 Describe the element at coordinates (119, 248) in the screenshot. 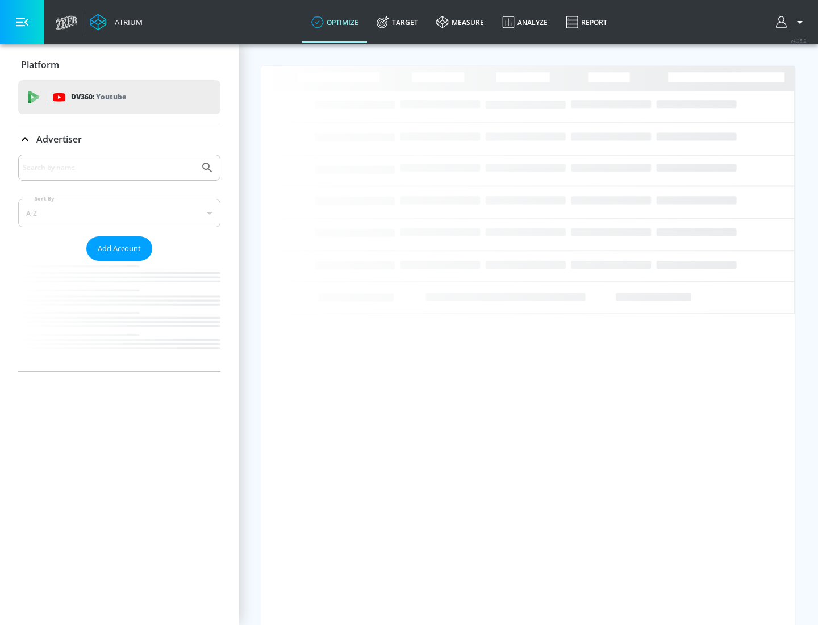

I see `span: Add Account` at that location.